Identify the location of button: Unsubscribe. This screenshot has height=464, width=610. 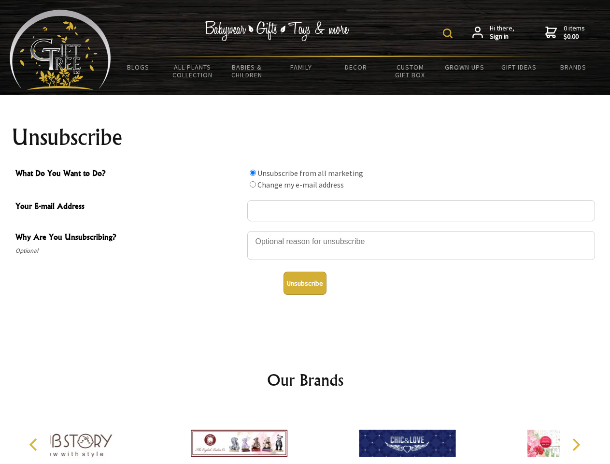
(305, 283).